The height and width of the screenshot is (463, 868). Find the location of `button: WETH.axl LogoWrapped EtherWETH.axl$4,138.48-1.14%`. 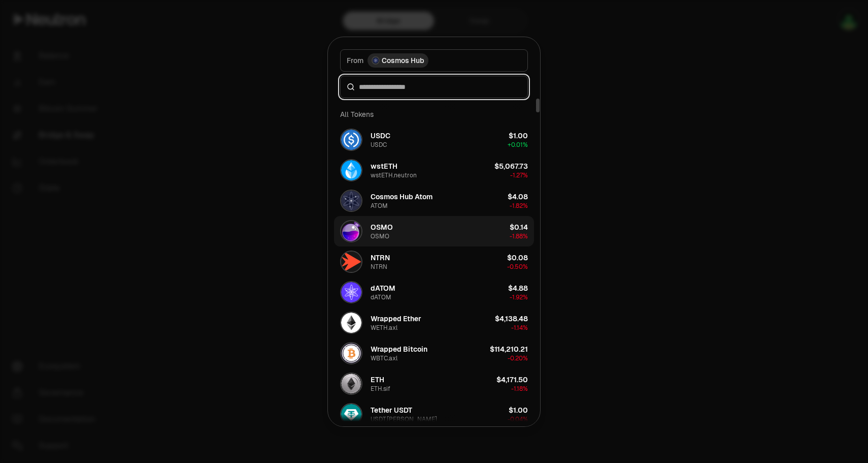

button: WETH.axl LogoWrapped EtherWETH.axl$4,138.48-1.14% is located at coordinates (434, 323).